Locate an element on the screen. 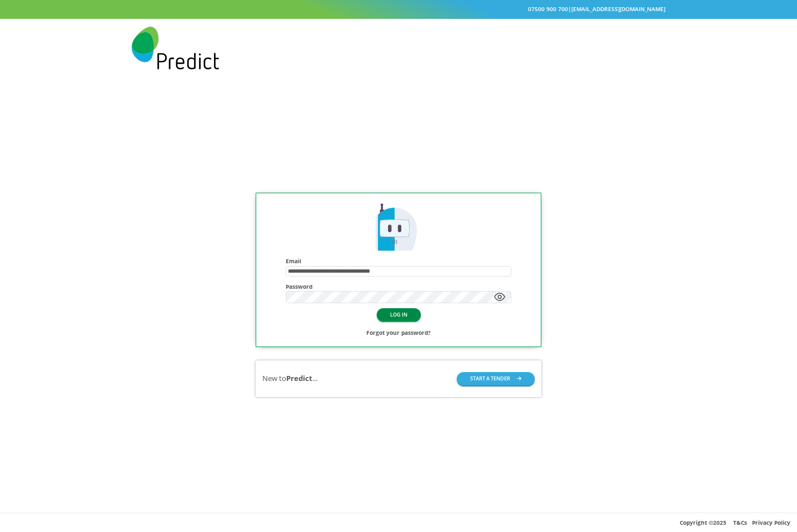 This screenshot has height=532, width=797. a: Forgot your password? is located at coordinates (398, 333).